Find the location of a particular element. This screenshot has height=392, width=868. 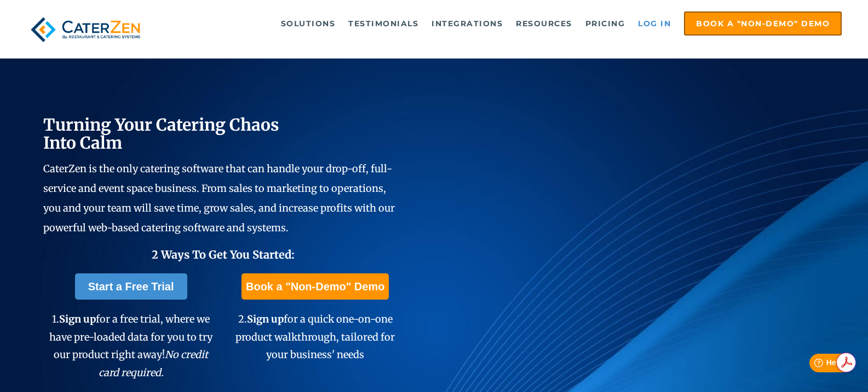

span: Turning Your Catering Chaos Into Calm is located at coordinates (161, 134).